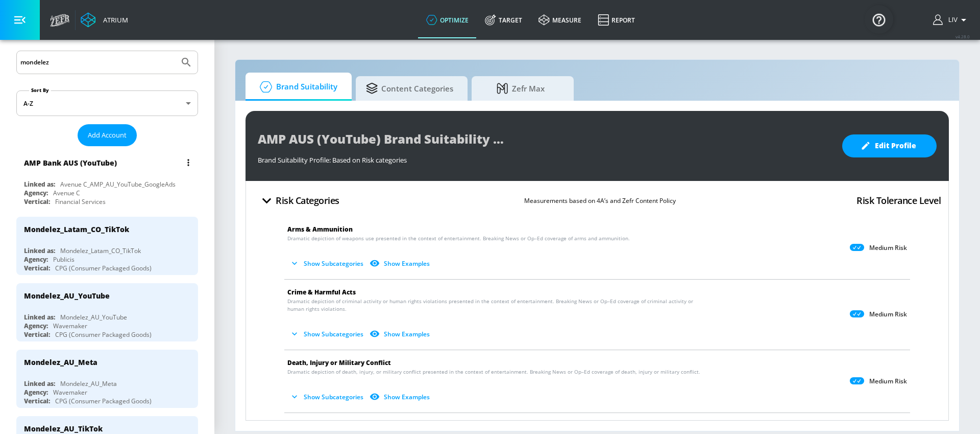 Image resolution: width=980 pixels, height=434 pixels. Describe the element at coordinates (107, 312) in the screenshot. I see `div: Mondelez_AU_YouTubeLinked as:Mondelez_AU_YouTubeAgency:WavemakerVertical:CPG (Consumer Packaged G...` at that location.